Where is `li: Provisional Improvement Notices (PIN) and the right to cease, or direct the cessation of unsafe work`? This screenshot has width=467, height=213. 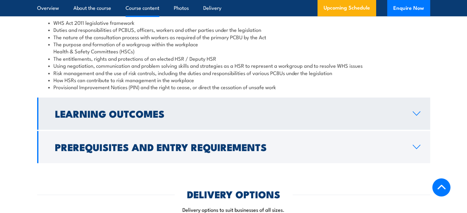
li: Provisional Improvement Notices (PIN) and the right to cease, or direct the cessation of unsafe work is located at coordinates (234, 87).